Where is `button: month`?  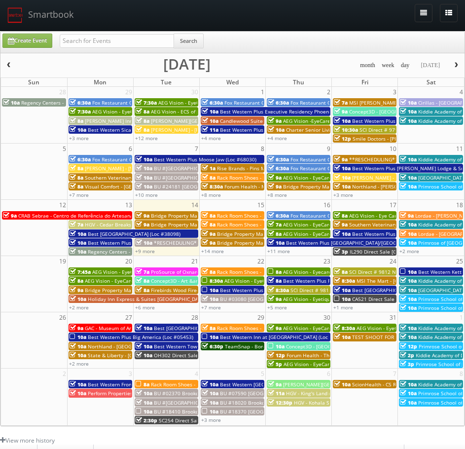
button: month is located at coordinates (368, 65).